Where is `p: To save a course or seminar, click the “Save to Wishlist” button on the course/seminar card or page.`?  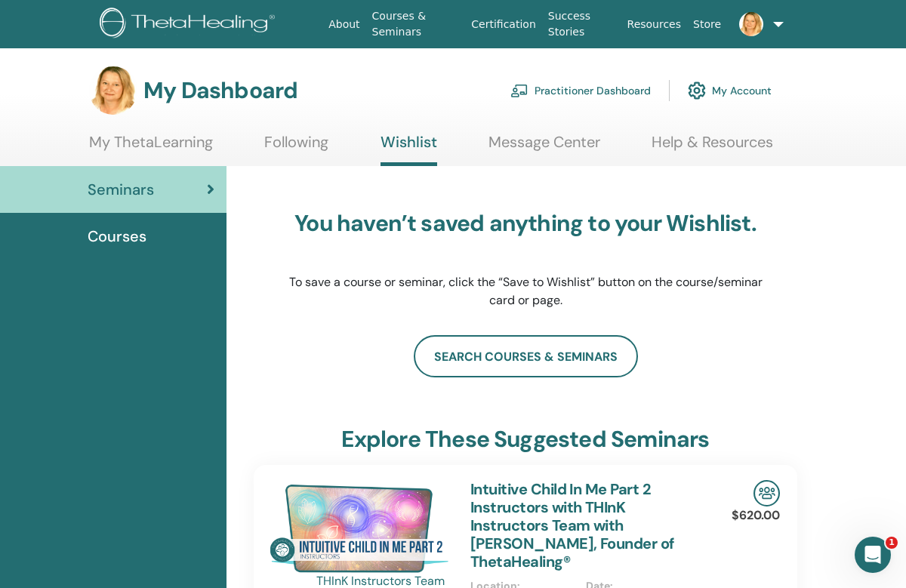
p: To save a course or seminar, click the “Save to Wishlist” button on the course/seminar card or page. is located at coordinates (525, 292).